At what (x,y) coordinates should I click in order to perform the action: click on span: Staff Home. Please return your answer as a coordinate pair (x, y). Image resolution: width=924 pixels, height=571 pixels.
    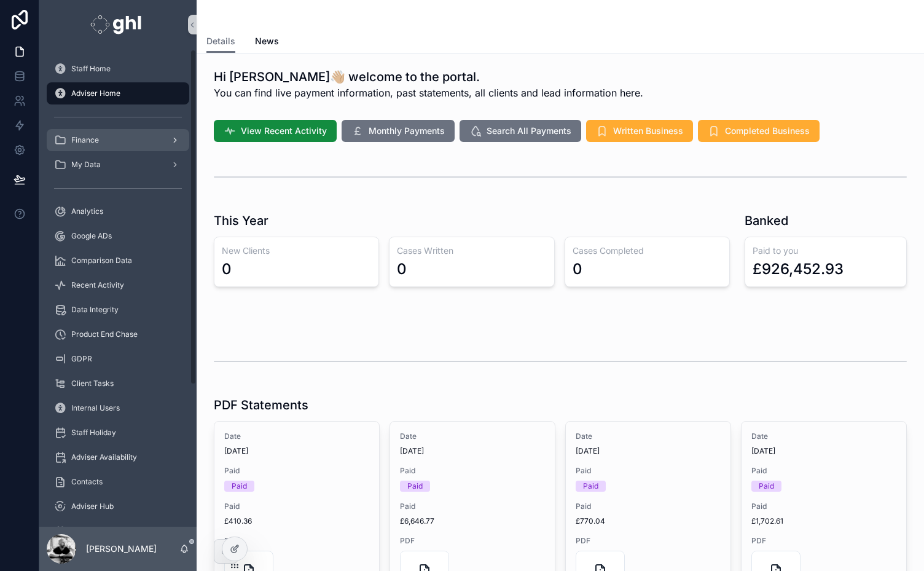
    Looking at the image, I should click on (91, 69).